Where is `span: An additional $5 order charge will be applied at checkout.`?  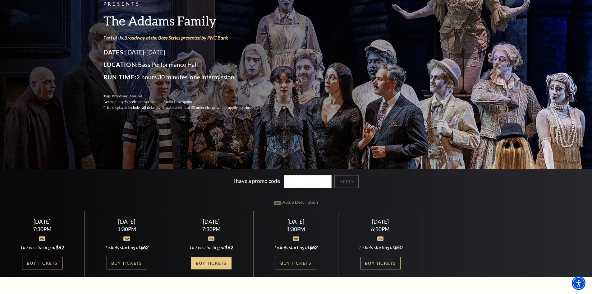
span: An additional $5 order charge will be applied at checkout. is located at coordinates (214, 108).